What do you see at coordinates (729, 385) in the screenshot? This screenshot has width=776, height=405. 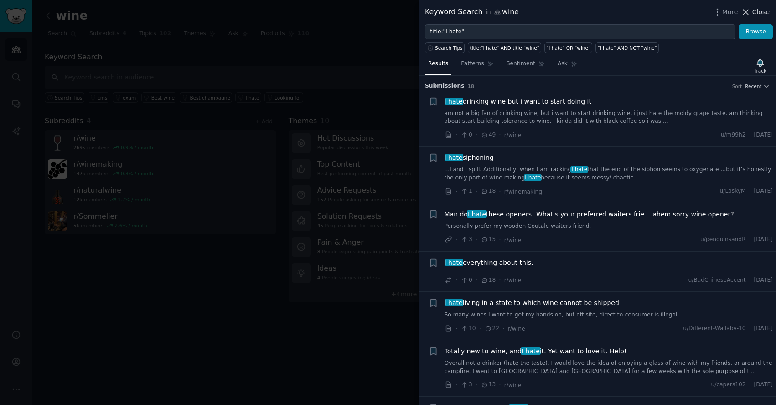 I see `span: u/capers102` at bounding box center [729, 385].